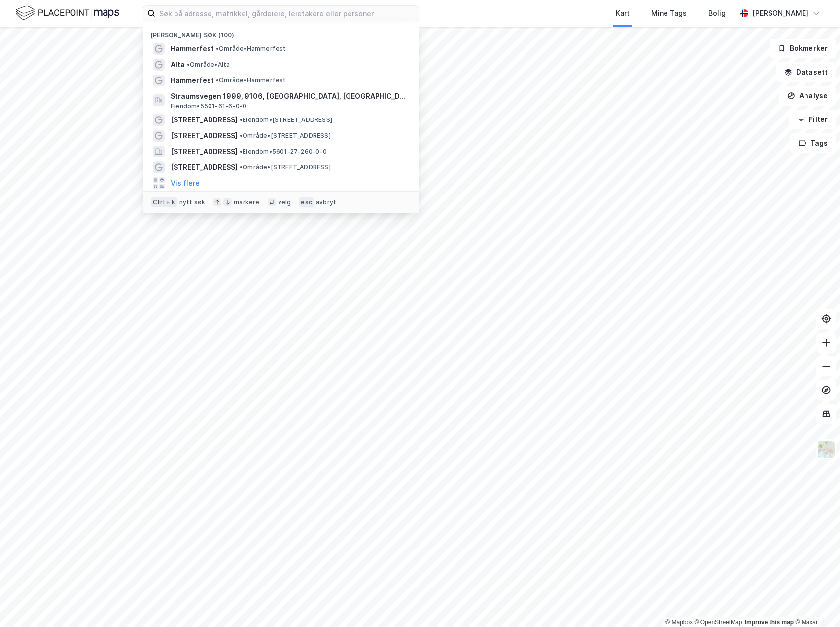 This screenshot has width=840, height=627. I want to click on div: markere, so click(247, 202).